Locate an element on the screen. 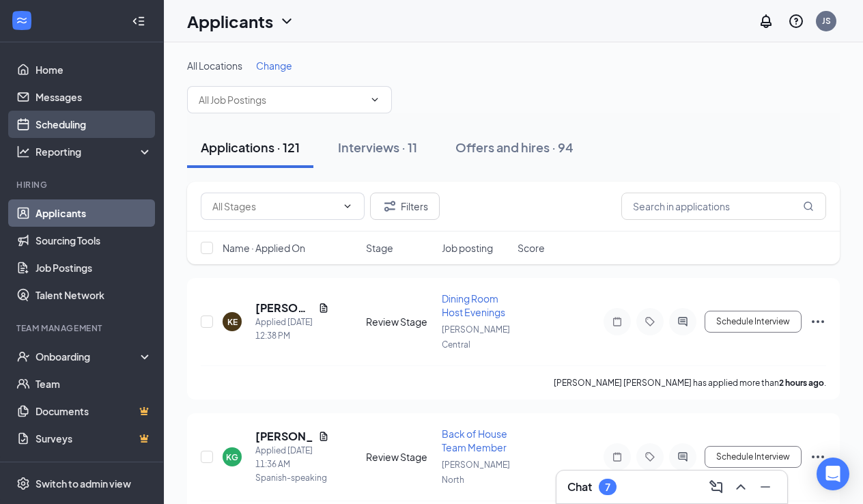 The height and width of the screenshot is (504, 863). h1: Applicants is located at coordinates (230, 21).